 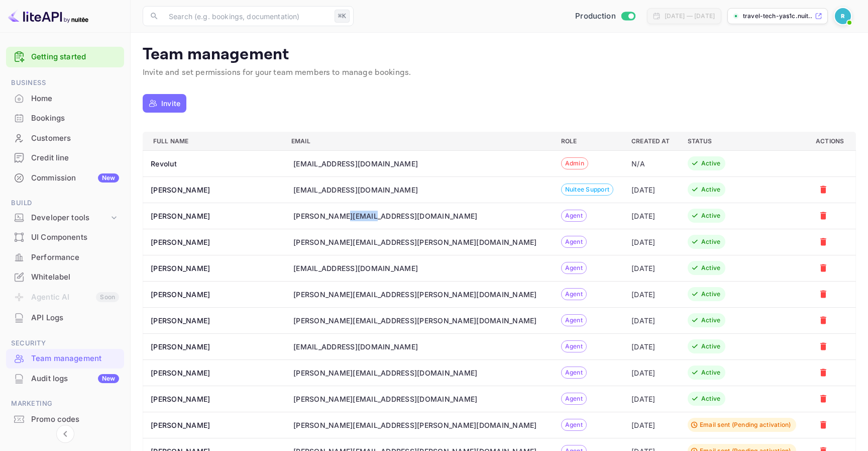 I want to click on span: Security, so click(x=65, y=343).